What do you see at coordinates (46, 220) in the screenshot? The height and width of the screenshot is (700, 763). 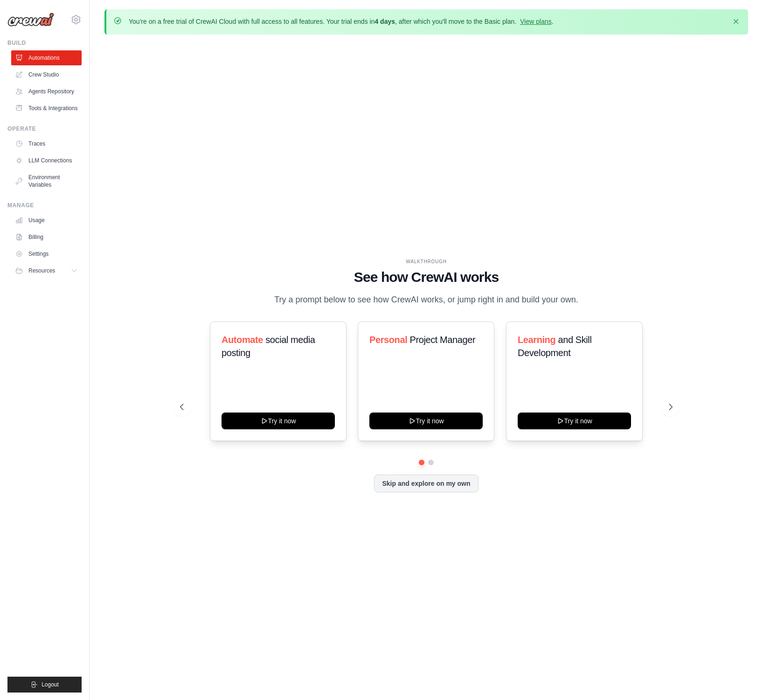 I see `a: Usage` at bounding box center [46, 220].